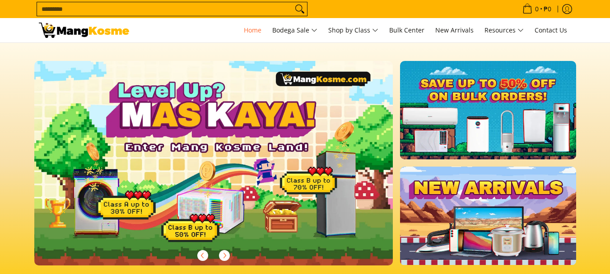 The height and width of the screenshot is (274, 610). I want to click on a: Shop by Class, so click(353, 30).